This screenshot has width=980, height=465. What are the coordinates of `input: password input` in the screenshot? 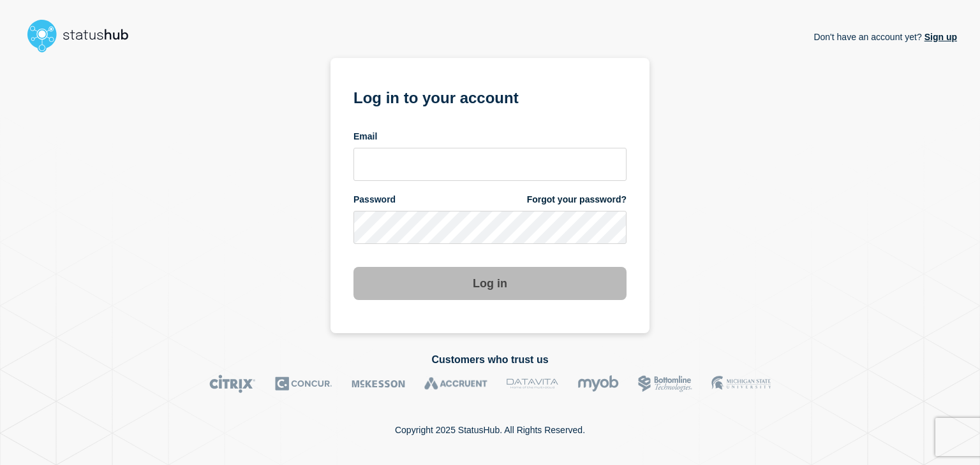 It's located at (490, 228).